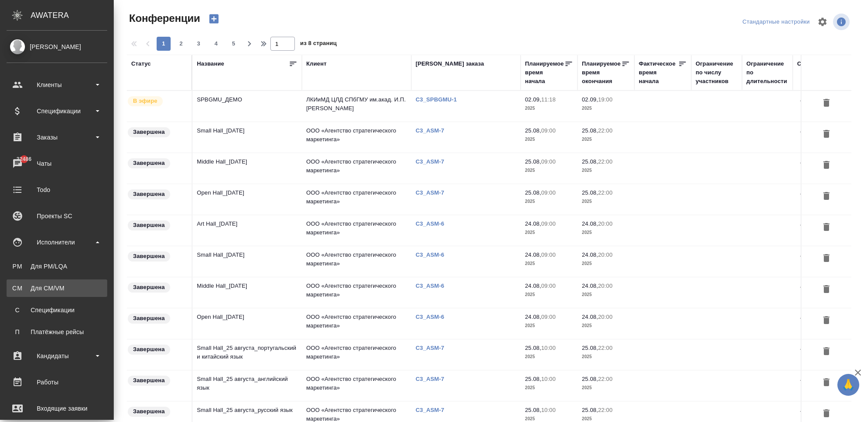 The image size is (868, 422). Describe the element at coordinates (247, 106) in the screenshot. I see `td: SPBGMU_ДЕМО` at that location.